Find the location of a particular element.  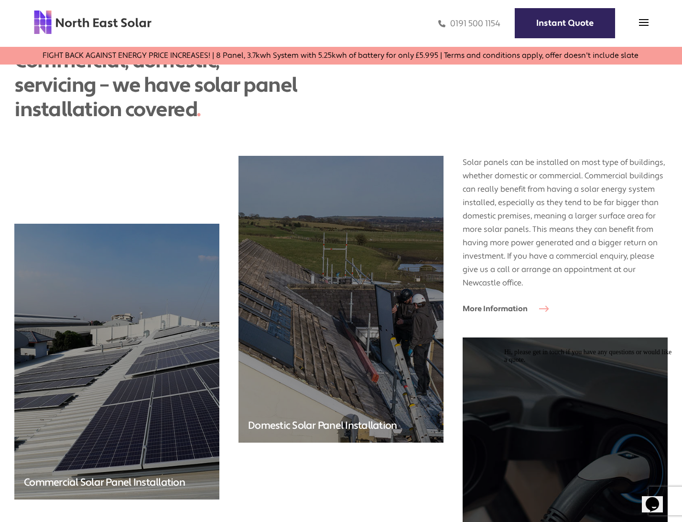

span: Hi, please get in touch if you have any questions or would like a quote. is located at coordinates (87, 11).